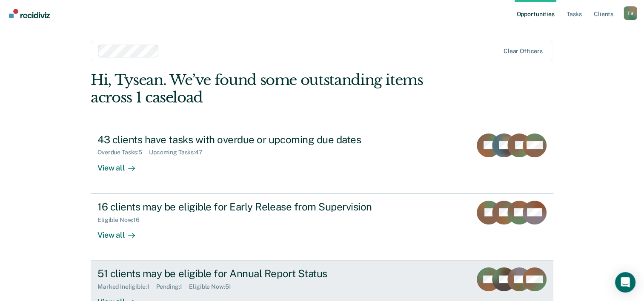 The height and width of the screenshot is (301, 644). I want to click on a: 16 clients may be eligible for Early Release from SupervisionEligible Now:16View all, so click(321, 227).